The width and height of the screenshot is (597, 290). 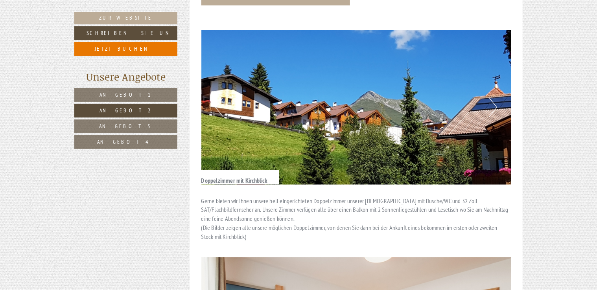 I want to click on span: Angebot 2, so click(x=126, y=110).